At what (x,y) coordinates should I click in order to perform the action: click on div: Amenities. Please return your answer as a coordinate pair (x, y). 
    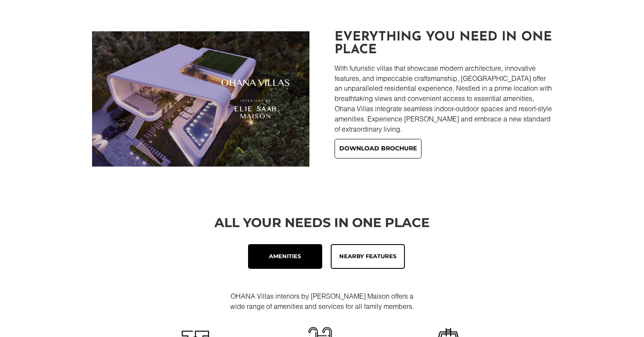
    Looking at the image, I should click on (285, 256).